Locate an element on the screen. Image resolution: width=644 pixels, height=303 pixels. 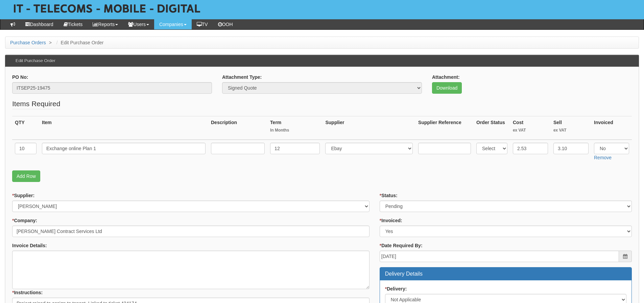
th: Supplier is located at coordinates (369, 128).